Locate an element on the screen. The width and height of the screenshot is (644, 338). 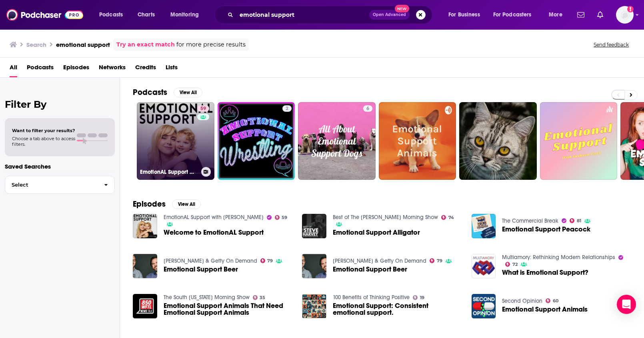
a: 19 is located at coordinates (418, 298).